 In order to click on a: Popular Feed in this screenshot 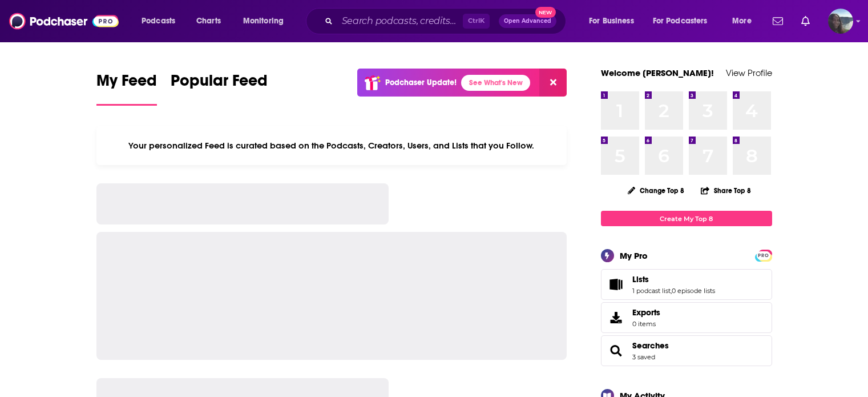, I will do `click(220, 88)`.